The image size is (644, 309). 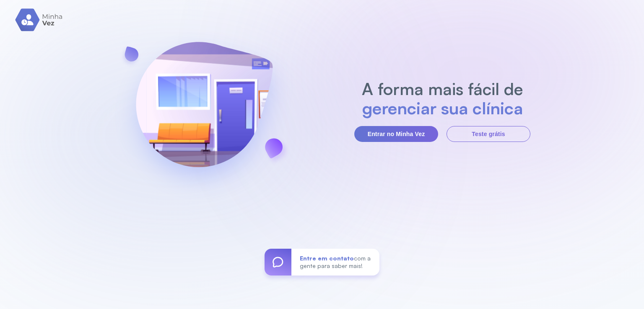 What do you see at coordinates (204, 111) in the screenshot?
I see `img: banner-login.svg` at bounding box center [204, 111].